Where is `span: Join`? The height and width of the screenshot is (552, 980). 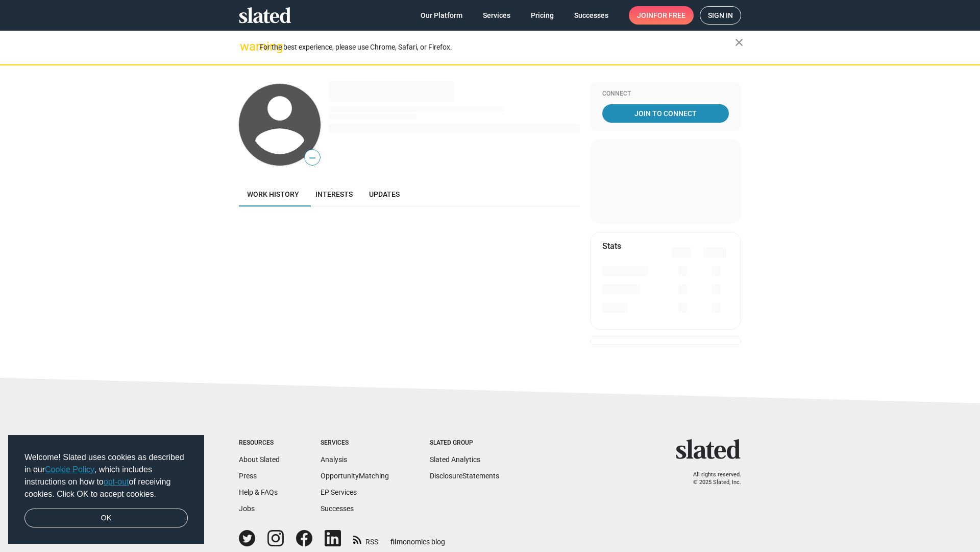 span: Join is located at coordinates (661, 16).